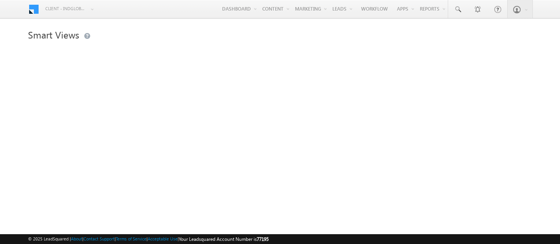 Image resolution: width=560 pixels, height=244 pixels. Describe the element at coordinates (54, 35) in the screenshot. I see `span: Smart Views` at that location.